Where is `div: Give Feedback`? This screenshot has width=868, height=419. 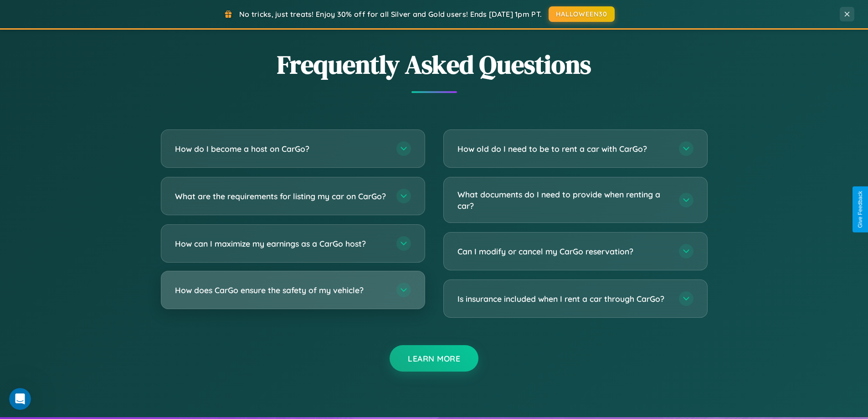
div: Give Feedback is located at coordinates (860, 209).